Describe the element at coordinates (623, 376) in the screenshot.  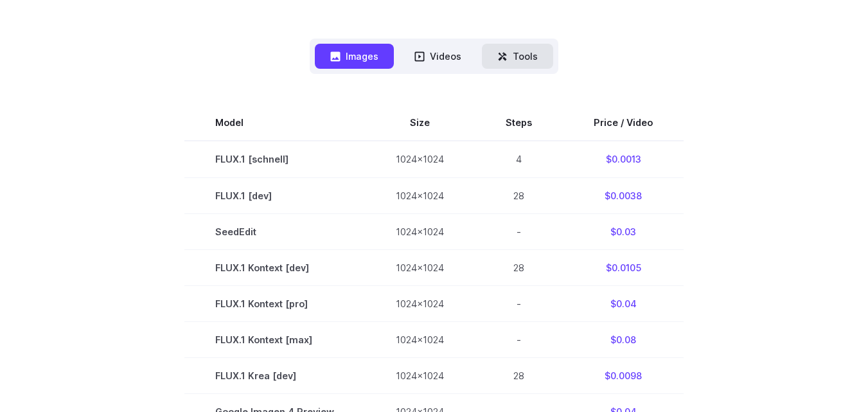
I see `td: $0.0098` at that location.